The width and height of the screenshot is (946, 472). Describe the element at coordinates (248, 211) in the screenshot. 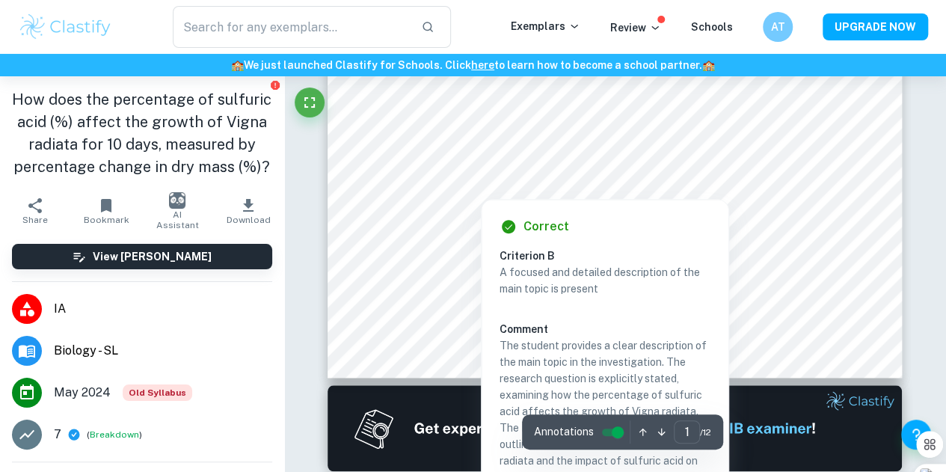

I see `button: Download` at that location.